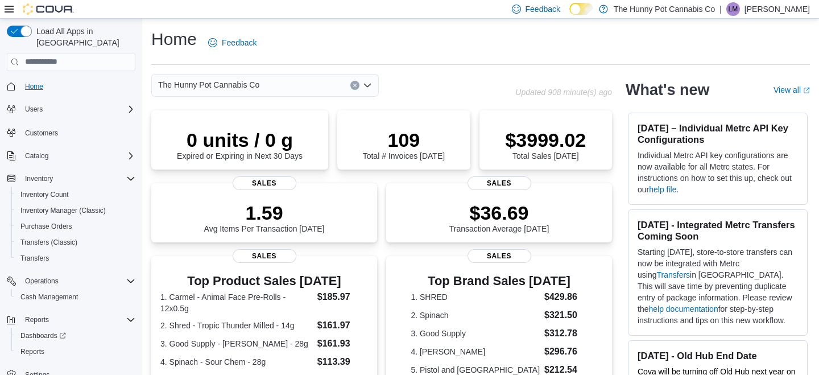 This screenshot has height=375, width=819. I want to click on p: 1.59, so click(264, 213).